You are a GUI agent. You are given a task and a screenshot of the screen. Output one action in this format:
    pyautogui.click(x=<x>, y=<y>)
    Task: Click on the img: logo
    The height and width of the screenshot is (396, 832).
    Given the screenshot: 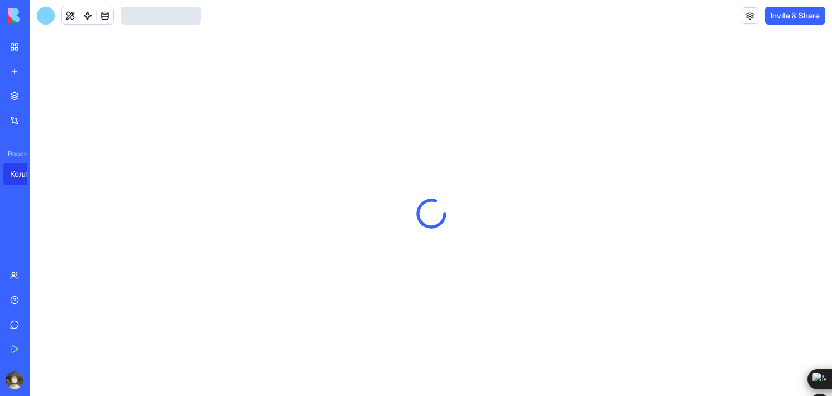 What is the action you would take?
    pyautogui.click(x=42, y=16)
    